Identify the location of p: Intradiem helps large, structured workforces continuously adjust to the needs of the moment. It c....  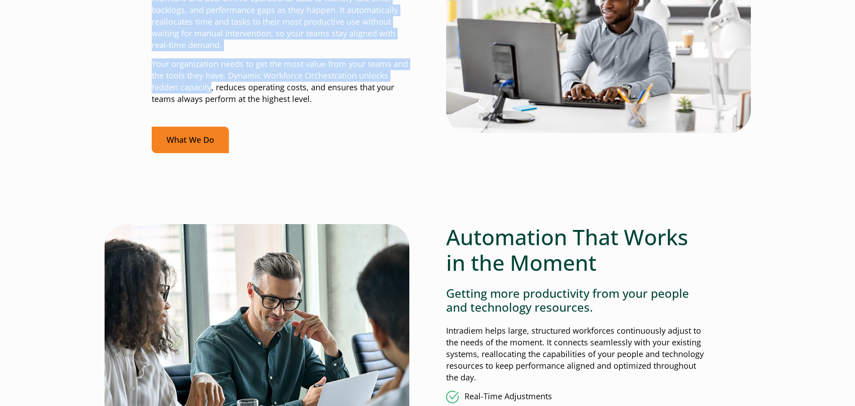
(575, 354).